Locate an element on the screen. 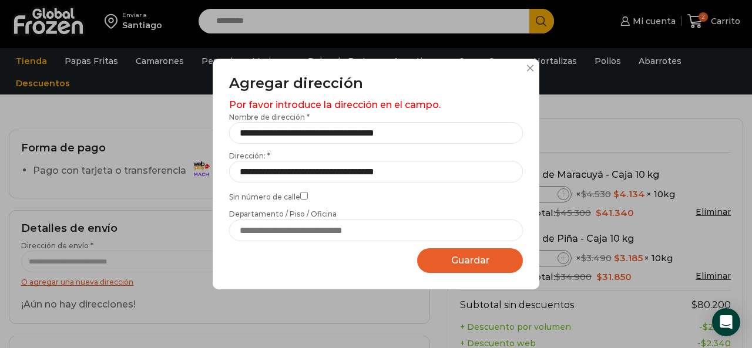 This screenshot has width=752, height=348. label: Sin número de calle is located at coordinates (376, 196).